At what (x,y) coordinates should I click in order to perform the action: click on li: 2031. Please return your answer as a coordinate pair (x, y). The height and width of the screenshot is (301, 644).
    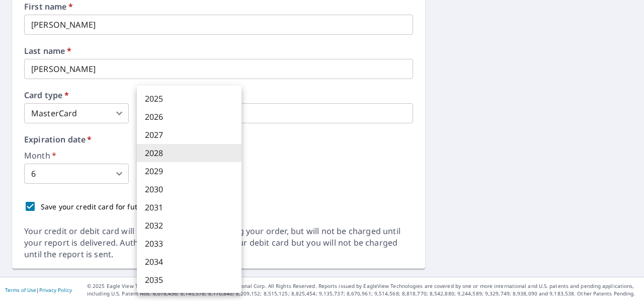
    Looking at the image, I should click on (189, 208).